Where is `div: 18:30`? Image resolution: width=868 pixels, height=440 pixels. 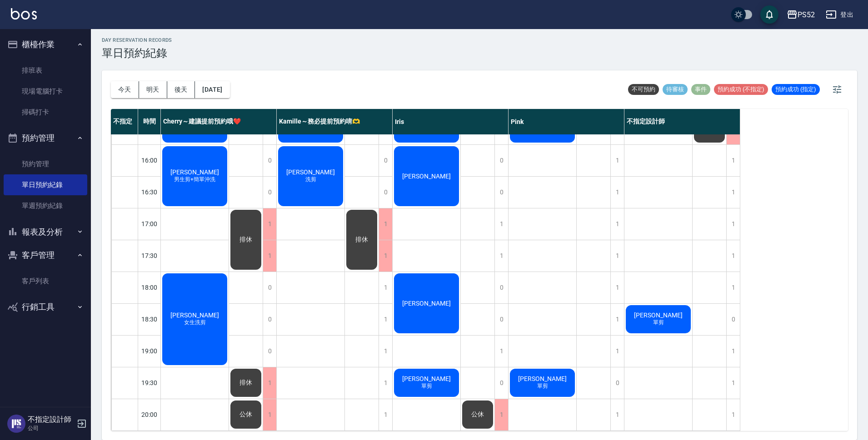
div: 18:30 is located at coordinates (149, 319).